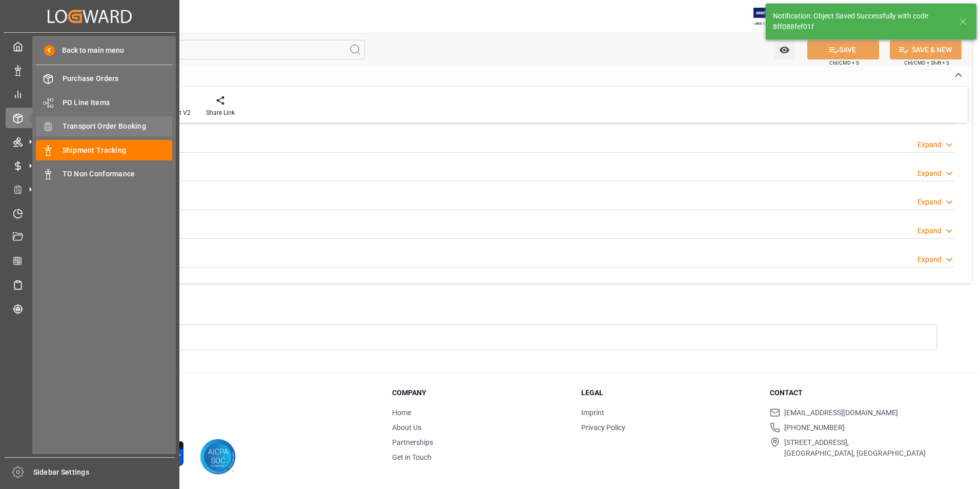 The height and width of the screenshot is (489, 980). Describe the element at coordinates (785, 50) in the screenshot. I see `button: open menu` at that location.